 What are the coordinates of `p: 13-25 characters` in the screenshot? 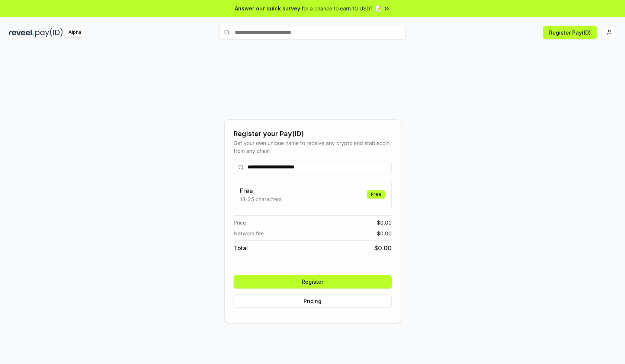 It's located at (261, 199).